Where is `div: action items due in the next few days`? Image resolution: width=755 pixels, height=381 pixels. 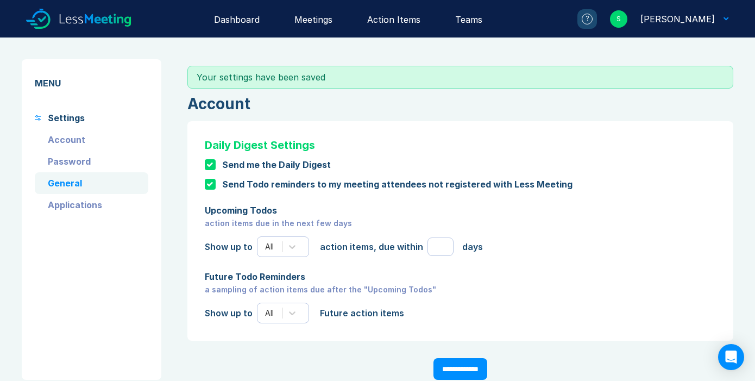 div: action items due in the next few days is located at coordinates (460, 223).